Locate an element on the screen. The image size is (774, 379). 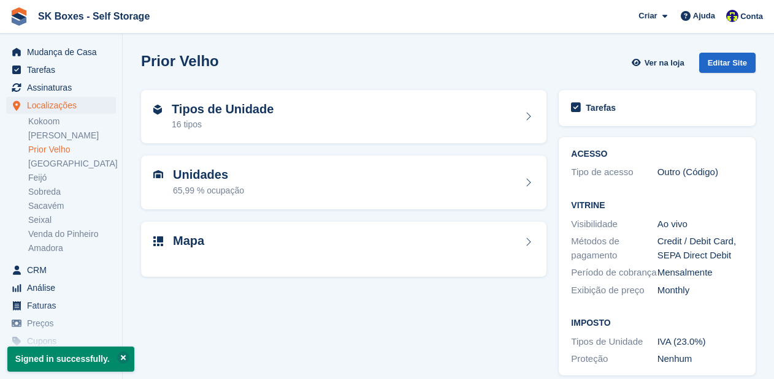
a: Tipos de Unidade 16 tipos is located at coordinates (343, 117).